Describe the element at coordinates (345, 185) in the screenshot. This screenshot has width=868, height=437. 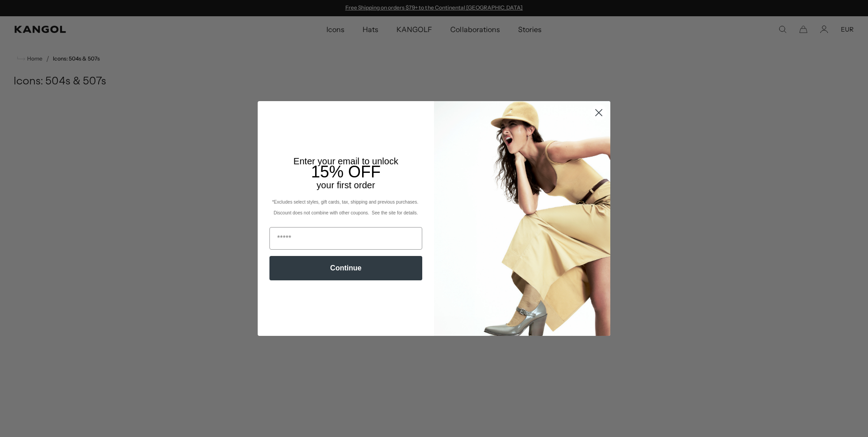
I see `span: your first order` at that location.